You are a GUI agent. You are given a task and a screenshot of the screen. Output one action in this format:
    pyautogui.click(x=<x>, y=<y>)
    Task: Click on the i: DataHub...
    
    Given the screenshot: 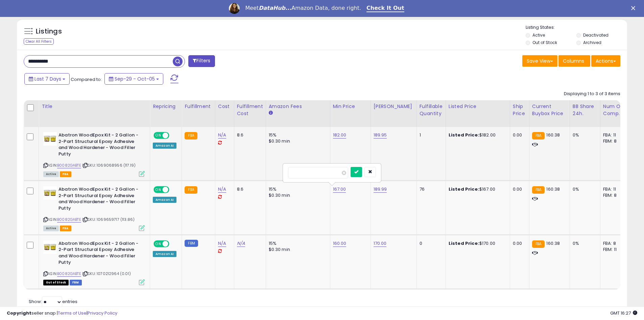 What is the action you would take?
    pyautogui.click(x=275, y=8)
    